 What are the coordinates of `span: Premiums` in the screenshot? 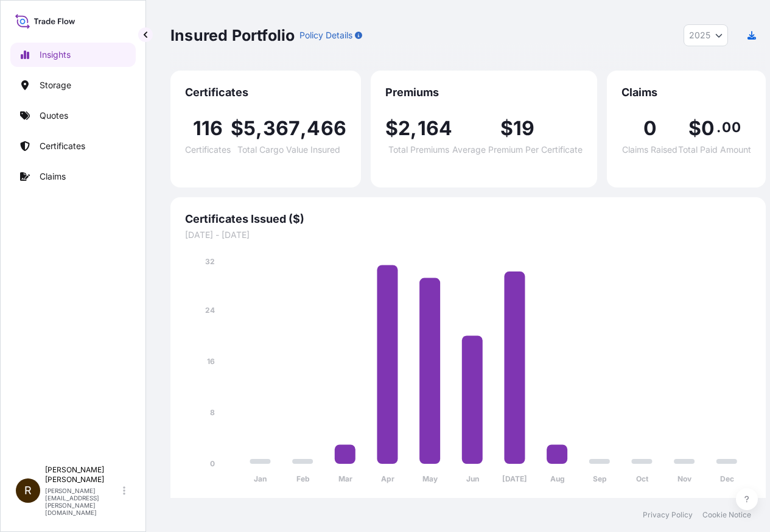 It's located at (484, 93).